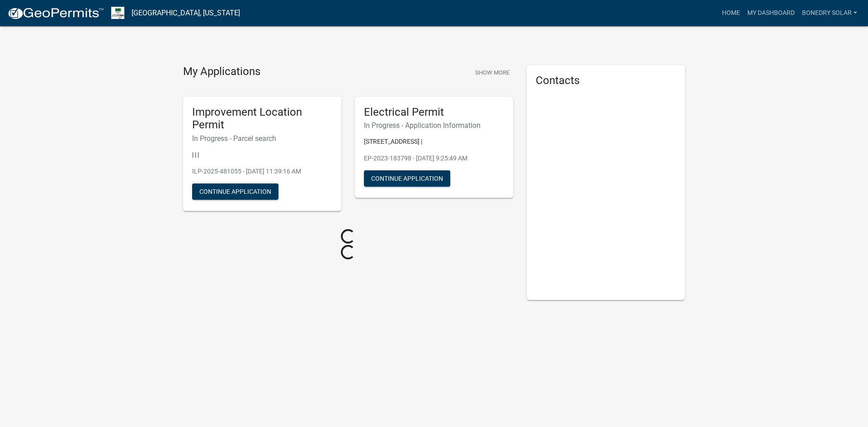 The image size is (868, 427). I want to click on button: Show More, so click(492, 72).